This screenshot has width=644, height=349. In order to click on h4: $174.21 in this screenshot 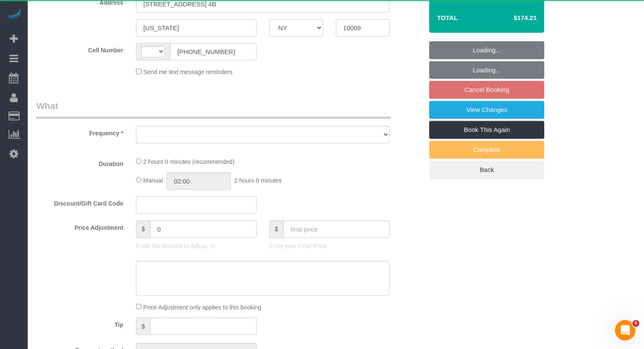, I will do `click(512, 18)`.